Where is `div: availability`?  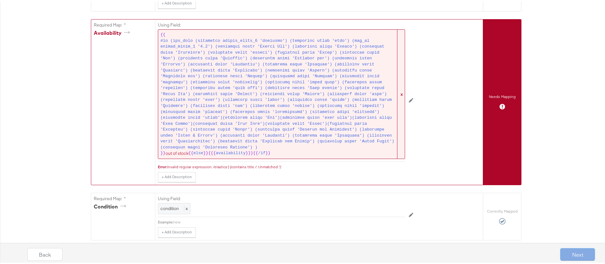
div: availability is located at coordinates (113, 31).